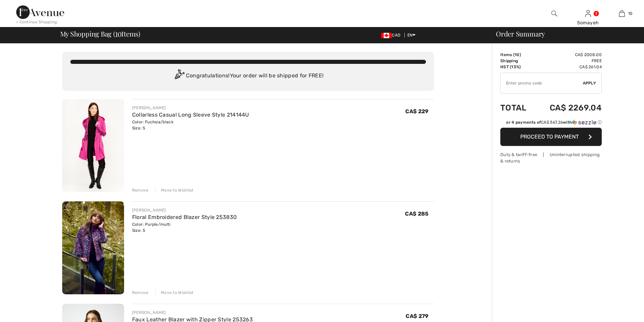  I want to click on img: search the website, so click(554, 14).